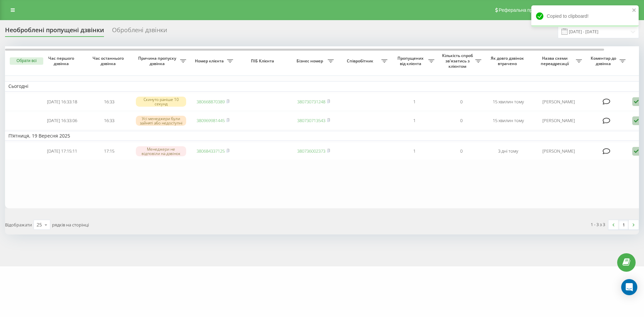 This screenshot has height=317, width=644. What do you see at coordinates (604, 61) in the screenshot?
I see `span: Коментар до дзвінка` at bounding box center [604, 61].